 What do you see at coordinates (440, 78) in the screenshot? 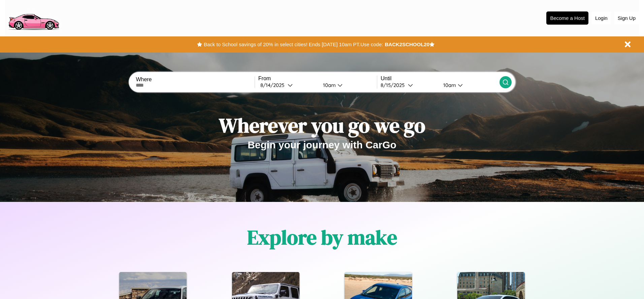
I see `label: Until` at bounding box center [440, 78].